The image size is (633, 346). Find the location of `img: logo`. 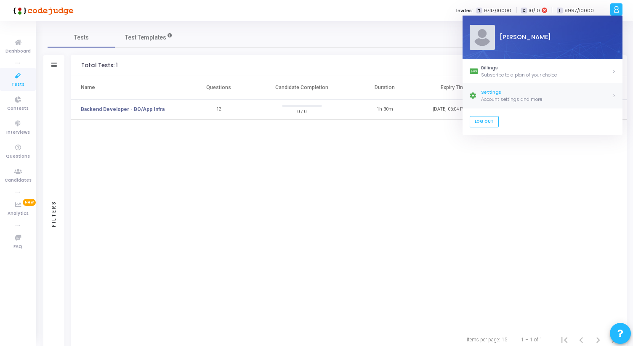

img: logo is located at coordinates (42, 11).